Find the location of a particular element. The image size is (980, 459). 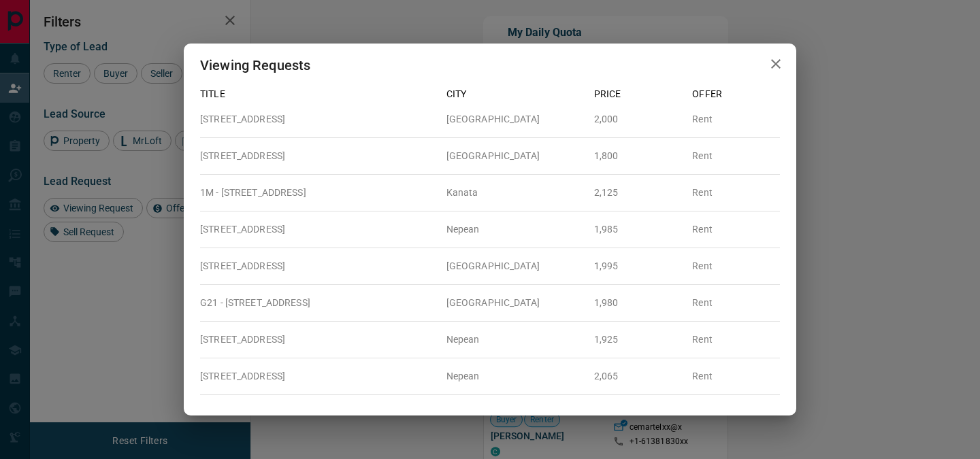

p: 1,985 is located at coordinates (638, 230).